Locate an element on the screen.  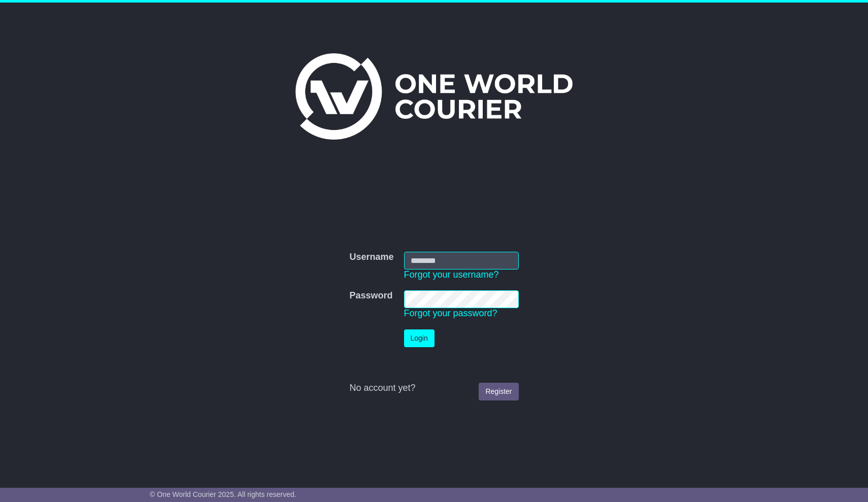
a: Forgot your username? is located at coordinates (452, 275).